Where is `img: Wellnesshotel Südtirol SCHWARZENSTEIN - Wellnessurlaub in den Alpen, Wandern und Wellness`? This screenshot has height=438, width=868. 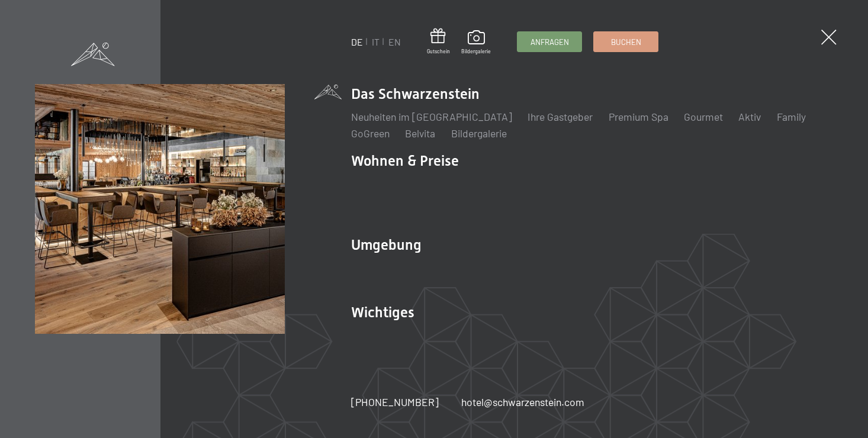 img: Wellnesshotel Südtirol SCHWARZENSTEIN - Wellnessurlaub in den Alpen, Wandern und Wellness is located at coordinates (160, 209).